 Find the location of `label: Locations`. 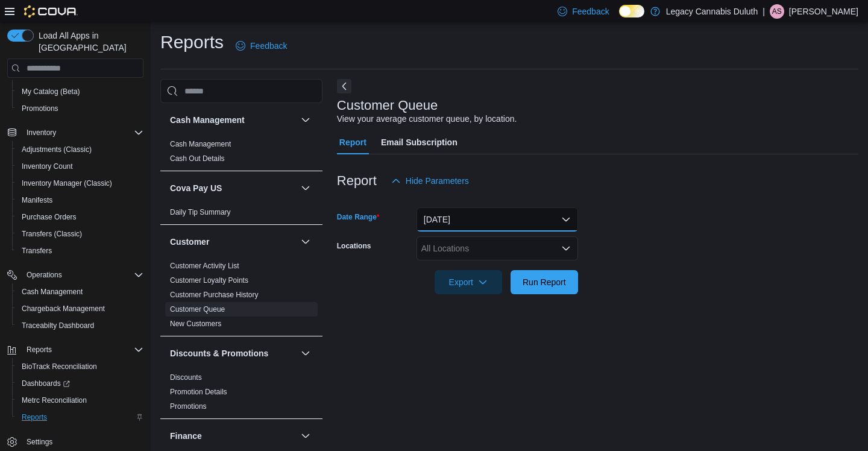

label: Locations is located at coordinates (353, 246).